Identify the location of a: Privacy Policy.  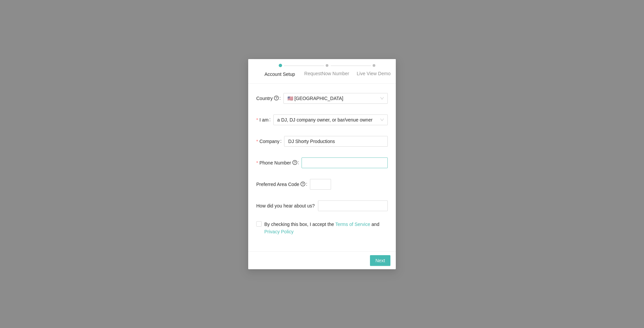
(279, 232).